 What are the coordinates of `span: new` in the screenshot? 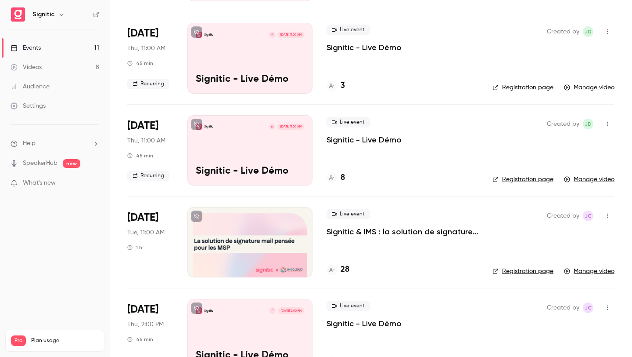 It's located at (72, 163).